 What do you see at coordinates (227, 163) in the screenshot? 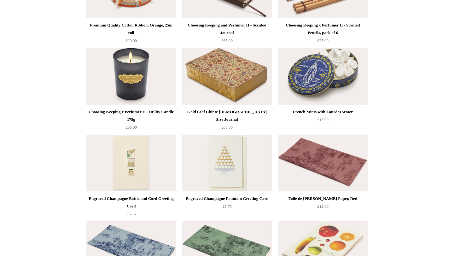
I see `a: Engraved Champagne Fountain Greeting Card Engraved Champagne Fountain Greeting Card` at bounding box center [227, 163].